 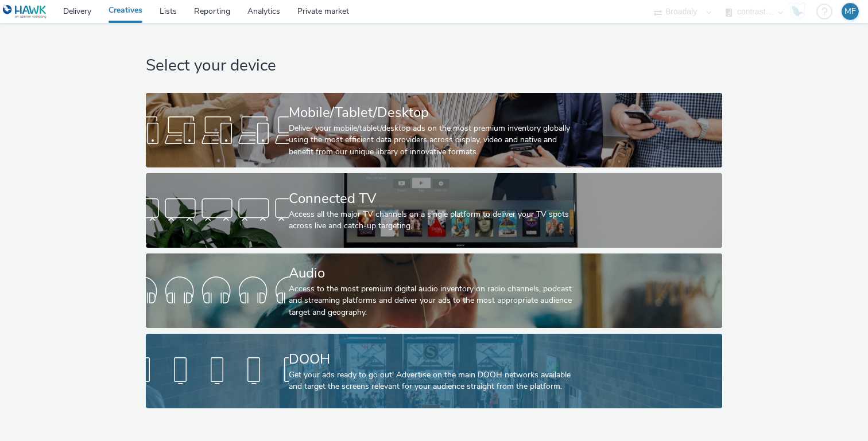 I want to click on a: Hawk Academy, so click(x=800, y=12).